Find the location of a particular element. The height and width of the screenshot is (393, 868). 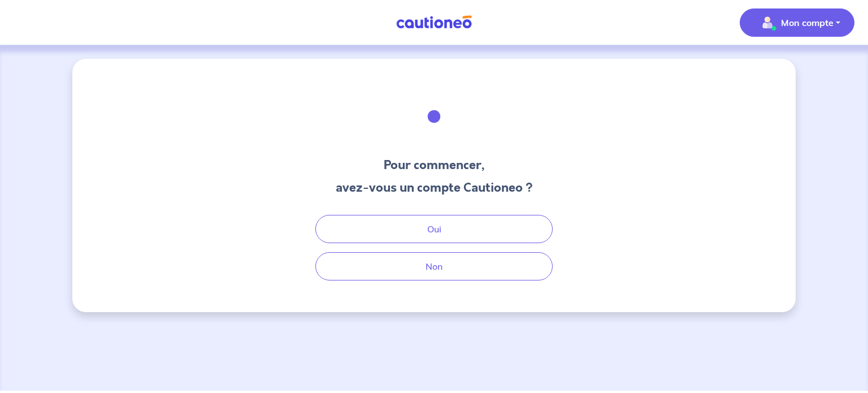

button: illu_account_valid_menu.svgMon compte is located at coordinates (797, 23).